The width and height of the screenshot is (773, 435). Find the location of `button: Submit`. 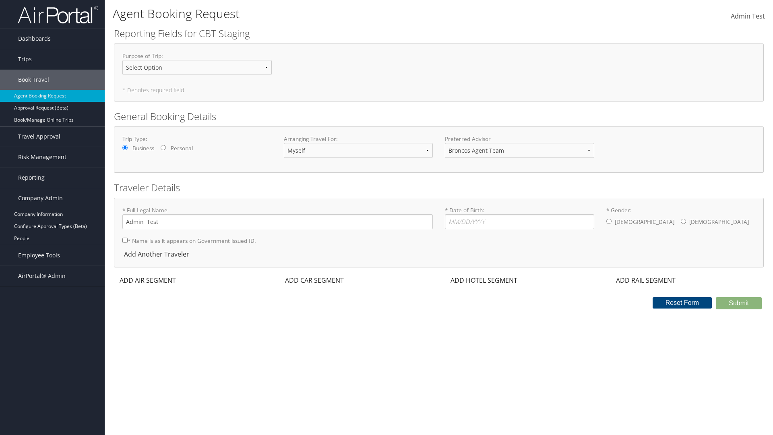

button: Submit is located at coordinates (738, 303).